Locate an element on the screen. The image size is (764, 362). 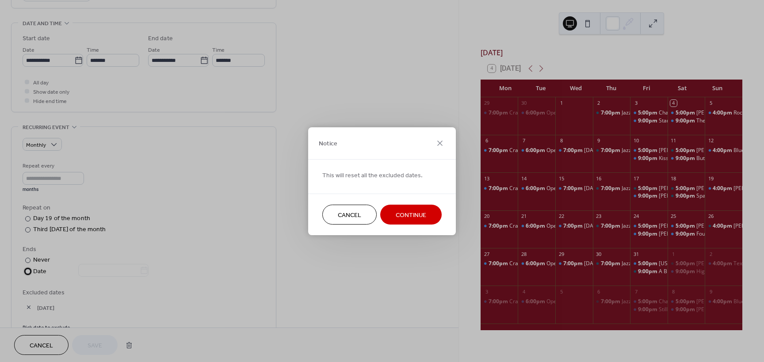
span: Cancel is located at coordinates (349, 215).